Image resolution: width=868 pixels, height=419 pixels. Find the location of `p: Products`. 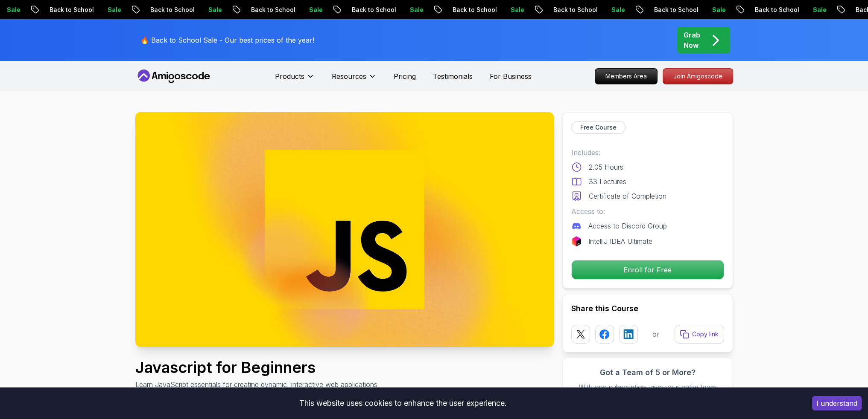

p: Products is located at coordinates (290, 76).